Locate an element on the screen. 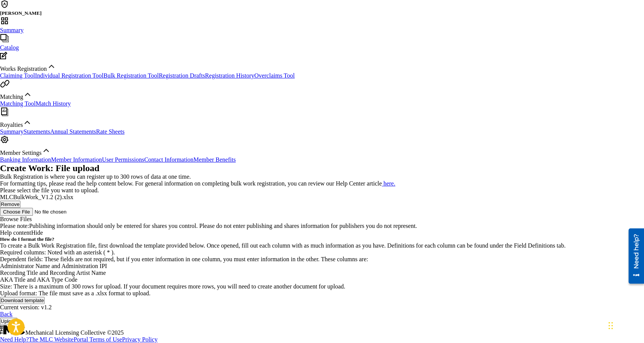  a: Registration Drafts is located at coordinates (182, 76).